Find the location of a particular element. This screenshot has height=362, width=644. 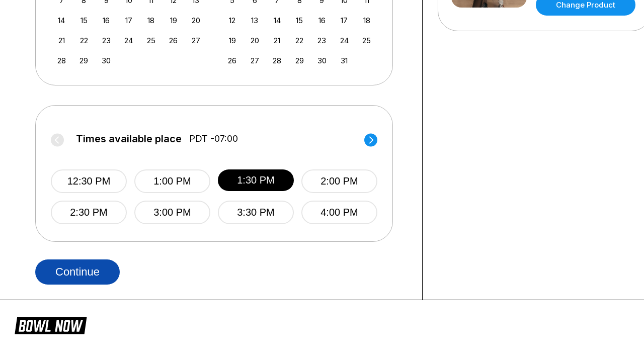

div: Choose Thursday, October 30th, 2025 is located at coordinates (321, 61).